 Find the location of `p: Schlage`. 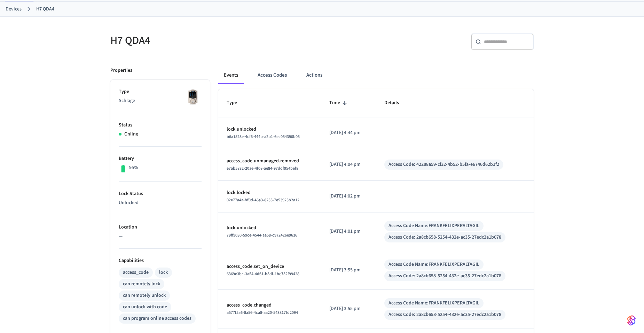

p: Schlage is located at coordinates (160, 101).